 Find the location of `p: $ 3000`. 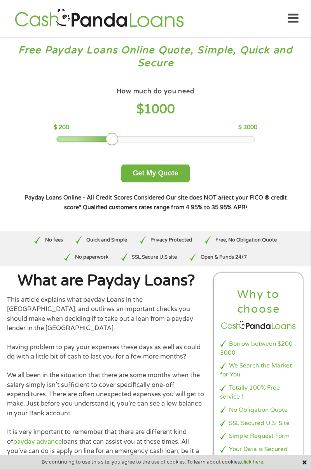

p: $ 3000 is located at coordinates (248, 127).